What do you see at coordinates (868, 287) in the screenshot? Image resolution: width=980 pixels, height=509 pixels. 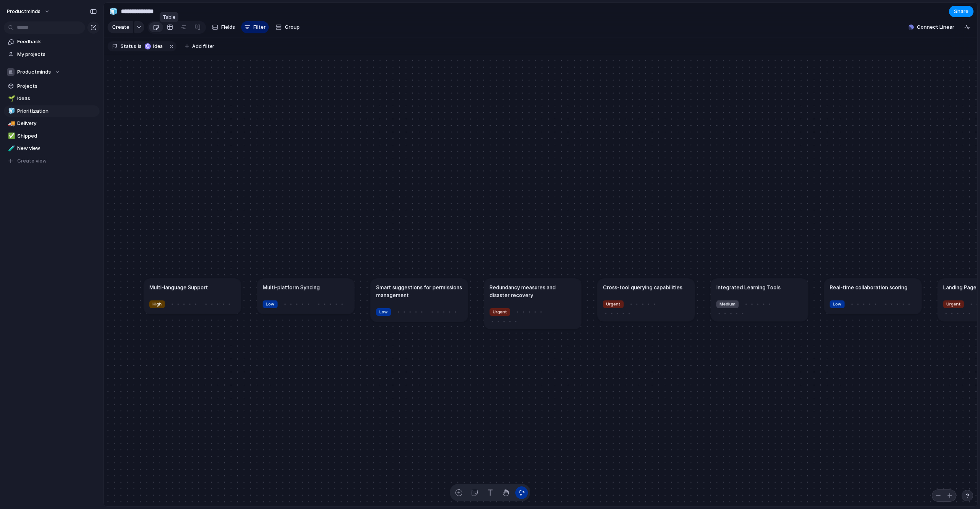 I see `h1: Real-time collaboration scoring` at bounding box center [868, 287].